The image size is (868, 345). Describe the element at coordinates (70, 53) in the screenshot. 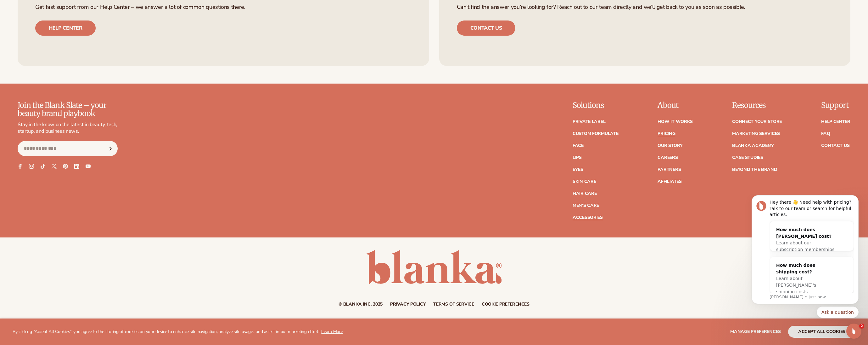

I see `div: Message content` at that location.